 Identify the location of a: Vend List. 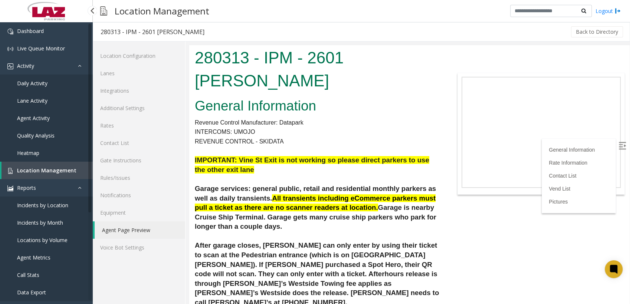
(370, 144).